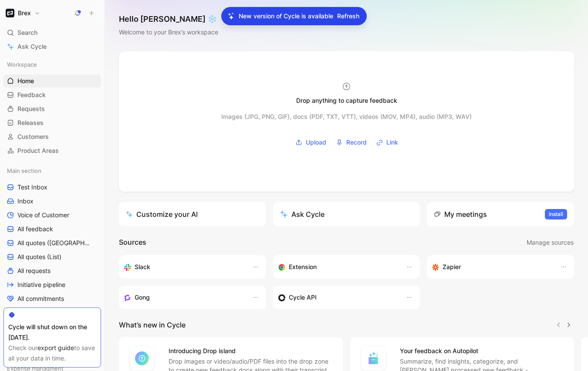  What do you see at coordinates (346, 117) in the screenshot?
I see `div: Images (JPG, PNG, GIF), docs (PDF, TXT, VTT), videos (MOV, MP4), audio (MP3, WAV)` at bounding box center [346, 117].